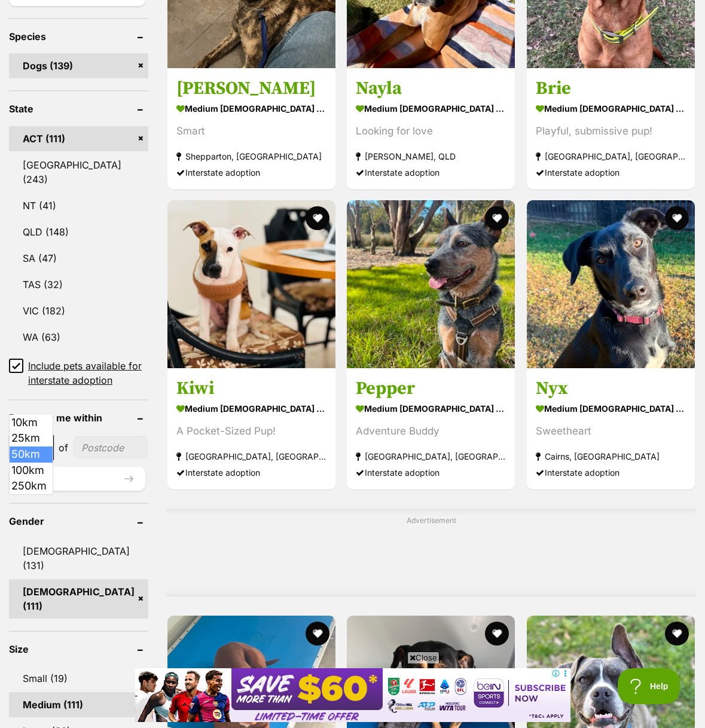 The image size is (705, 728). What do you see at coordinates (78, 205) in the screenshot?
I see `a: NT (41)` at bounding box center [78, 205].